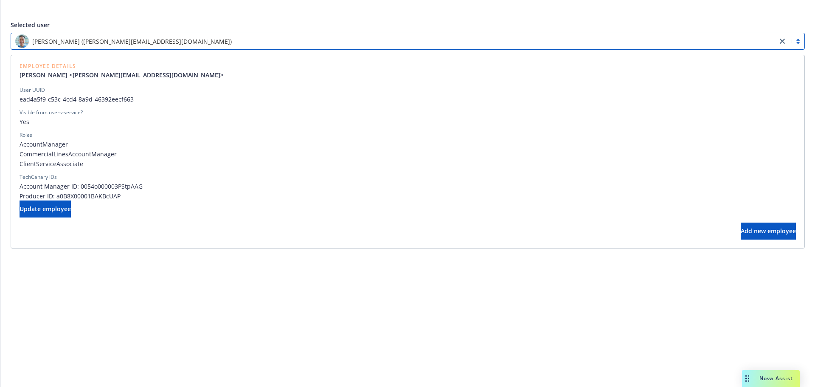 The width and height of the screenshot is (815, 387). I want to click on span: Yes, so click(407, 121).